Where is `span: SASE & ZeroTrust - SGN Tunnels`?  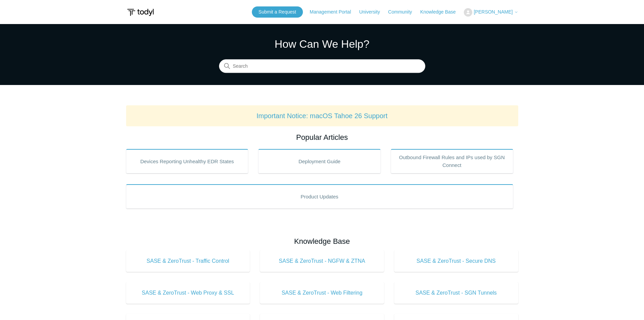 span: SASE & ZeroTrust - SGN Tunnels is located at coordinates (456, 293).